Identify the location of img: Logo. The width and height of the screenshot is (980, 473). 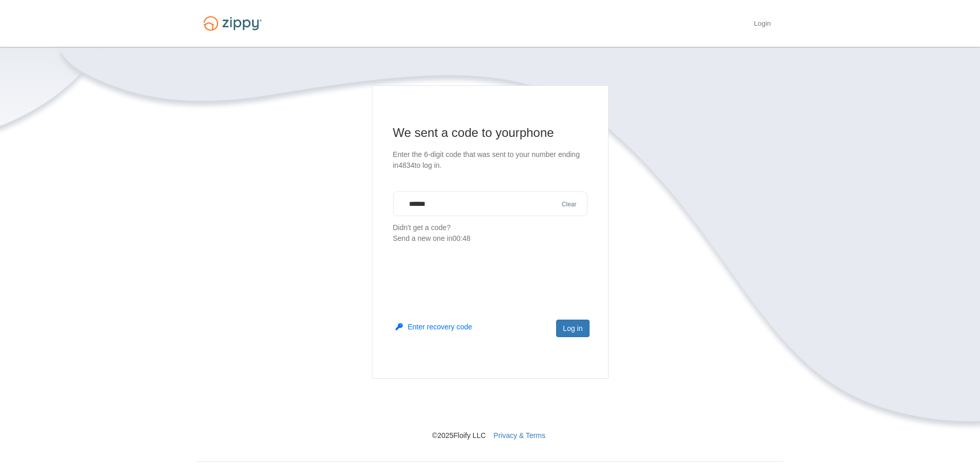
(233, 23).